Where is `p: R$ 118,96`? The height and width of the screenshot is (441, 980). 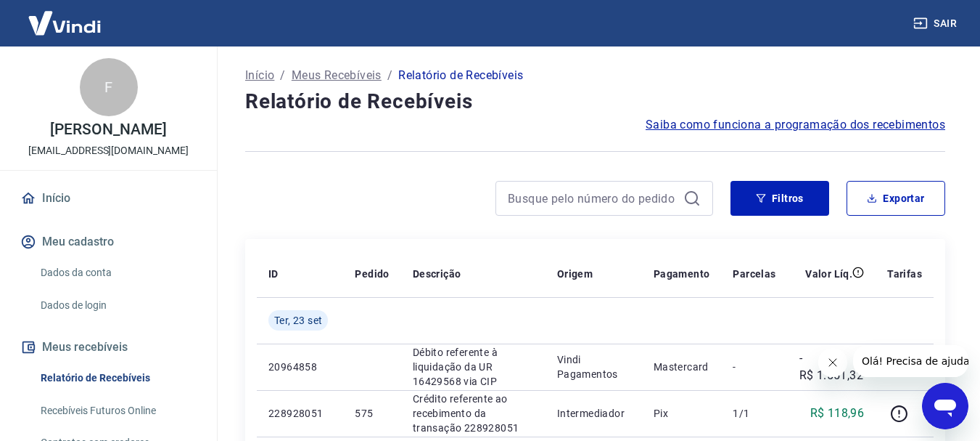 p: R$ 118,96 is located at coordinates (837, 413).